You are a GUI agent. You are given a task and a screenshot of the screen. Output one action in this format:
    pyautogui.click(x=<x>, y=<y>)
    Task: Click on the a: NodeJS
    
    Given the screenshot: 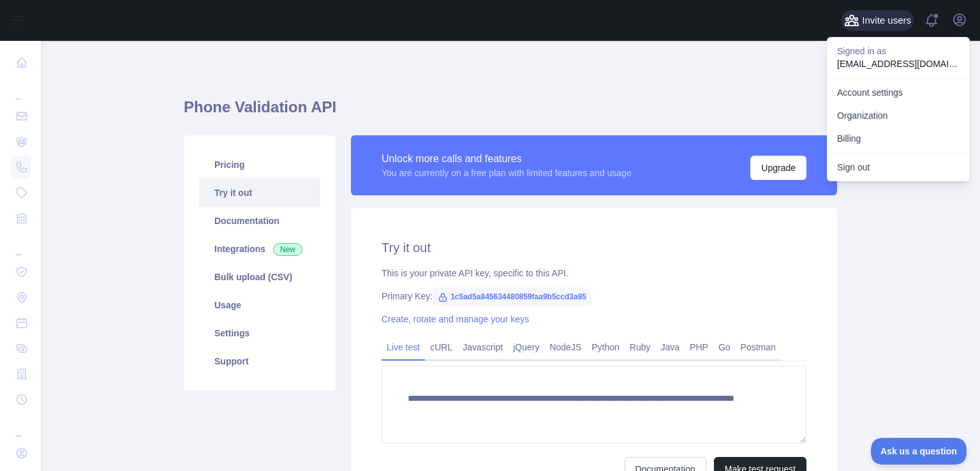 What is the action you would take?
    pyautogui.click(x=566, y=347)
    